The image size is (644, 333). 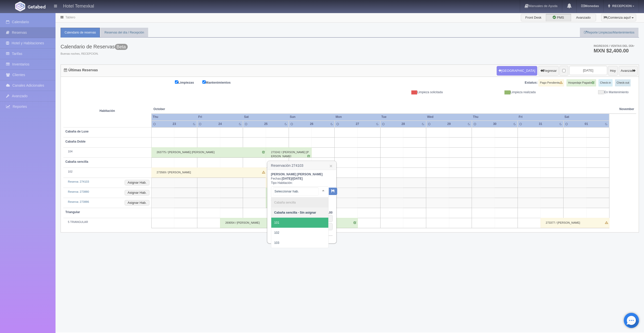 What do you see at coordinates (302, 204) in the screenshot?
I see `div: Fechas: Tipo Habitación: Adultos: Menores: Juniors:` at bounding box center [302, 204].